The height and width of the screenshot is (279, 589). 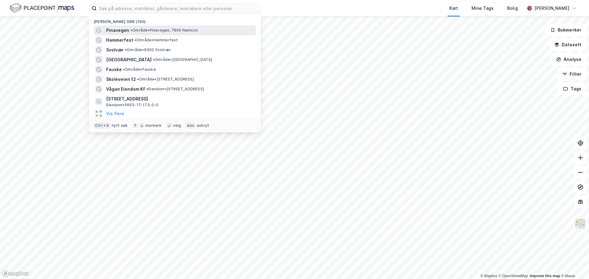 What do you see at coordinates (512, 8) in the screenshot?
I see `div: Bolig` at bounding box center [512, 8].